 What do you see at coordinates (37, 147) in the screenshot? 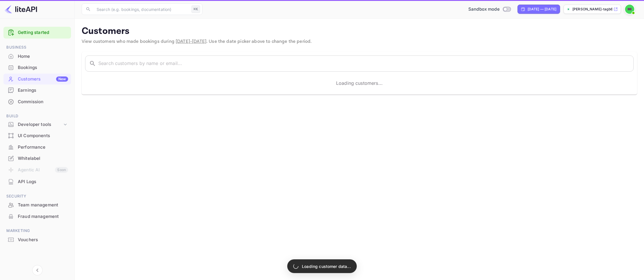
I see `a: Performance` at bounding box center [37, 147].